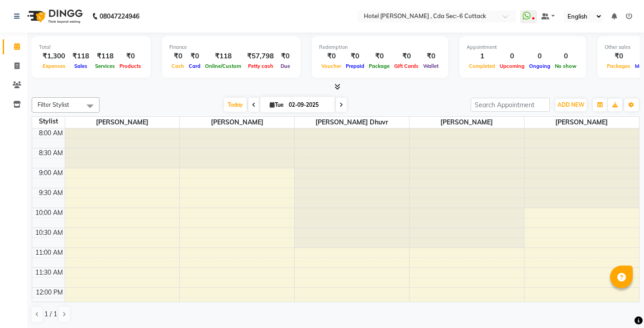 The width and height of the screenshot is (644, 328). I want to click on div: Total, so click(91, 47).